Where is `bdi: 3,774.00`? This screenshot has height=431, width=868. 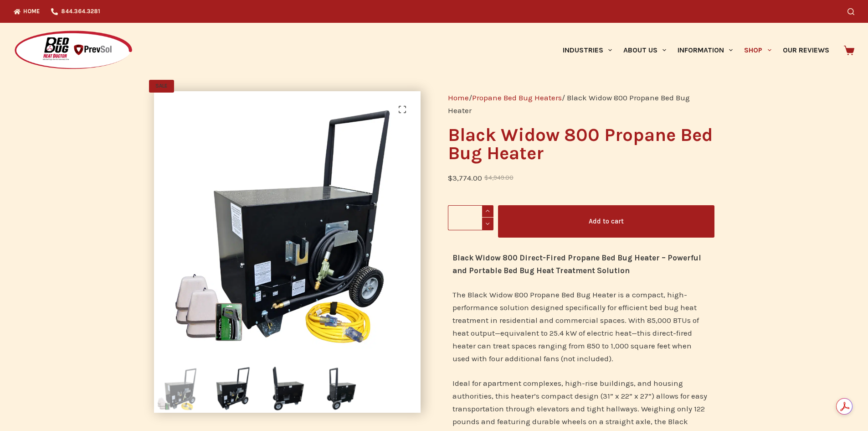 bdi: 3,774.00 is located at coordinates (465, 178).